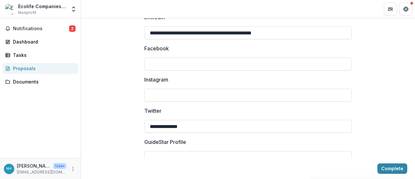 This screenshot has height=179, width=415. I want to click on p: Facebook, so click(156, 48).